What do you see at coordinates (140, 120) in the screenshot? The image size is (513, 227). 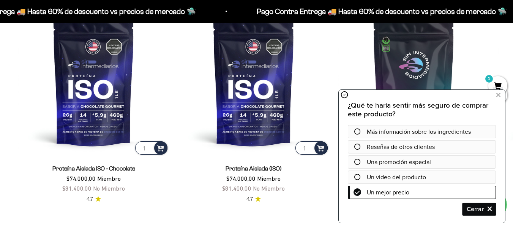 I see `span: Cerrar` at bounding box center [140, 120].